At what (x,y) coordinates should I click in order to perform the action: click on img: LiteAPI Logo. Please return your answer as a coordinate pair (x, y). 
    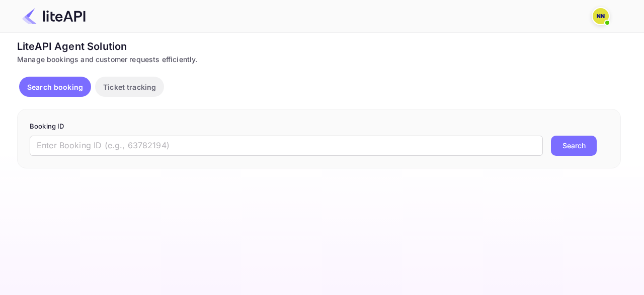
    Looking at the image, I should click on (54, 16).